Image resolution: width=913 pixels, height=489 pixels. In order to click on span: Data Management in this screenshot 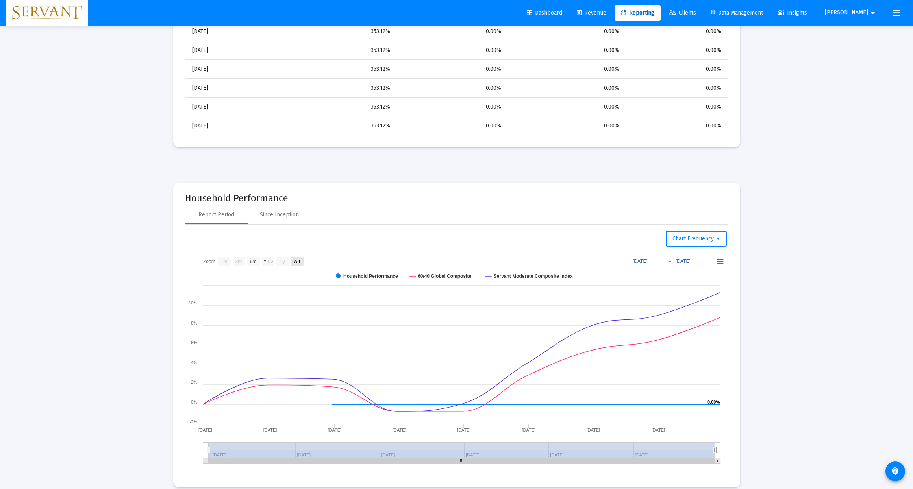, I will do `click(736, 13)`.